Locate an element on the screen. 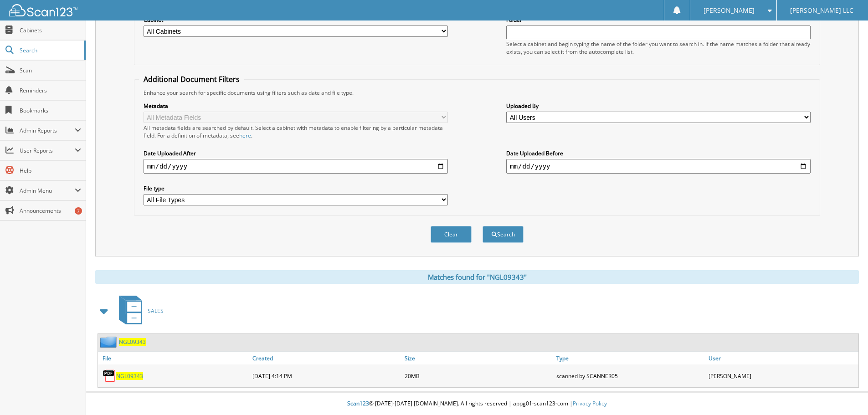 This screenshot has width=868, height=415. a: User is located at coordinates (782, 358).